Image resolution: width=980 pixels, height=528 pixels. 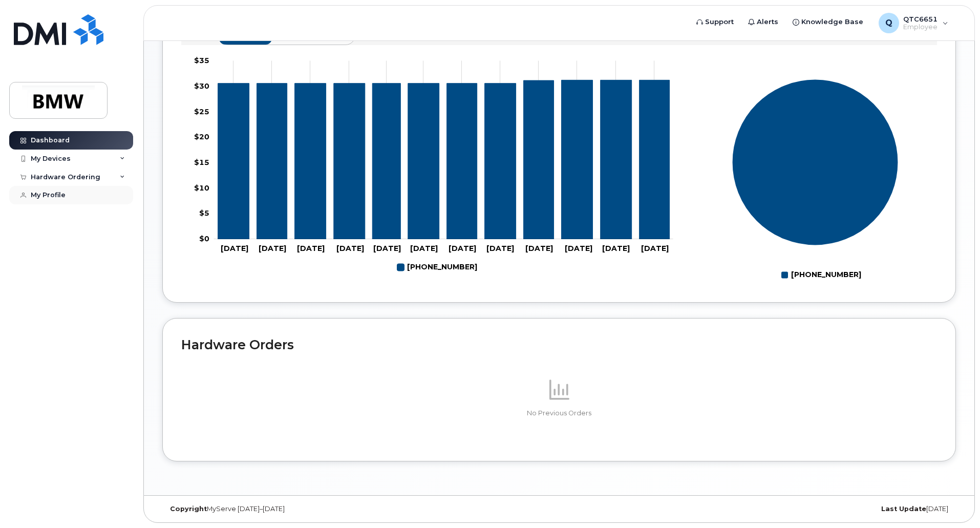 What do you see at coordinates (768, 22) in the screenshot?
I see `span: Alerts` at bounding box center [768, 22].